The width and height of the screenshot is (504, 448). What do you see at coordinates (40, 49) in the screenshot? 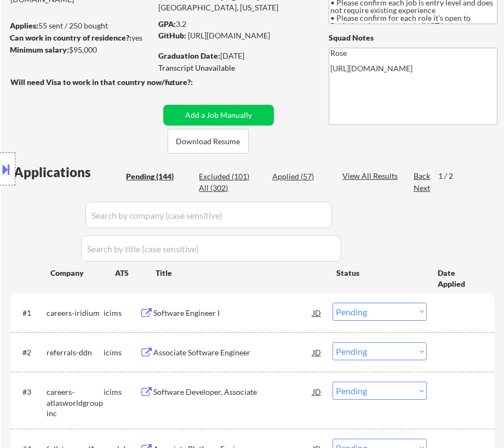
I see `strong: Minimum salary:` at bounding box center [40, 49].